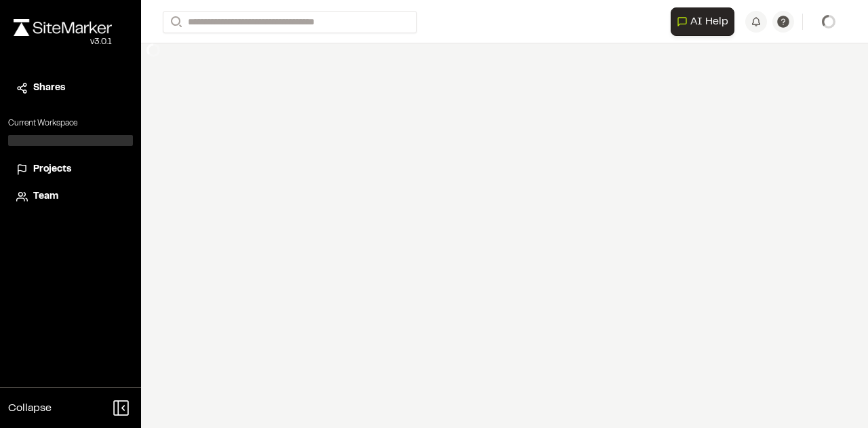 This screenshot has width=868, height=428. Describe the element at coordinates (705, 22) in the screenshot. I see `div: Open AI Assistant` at that location.